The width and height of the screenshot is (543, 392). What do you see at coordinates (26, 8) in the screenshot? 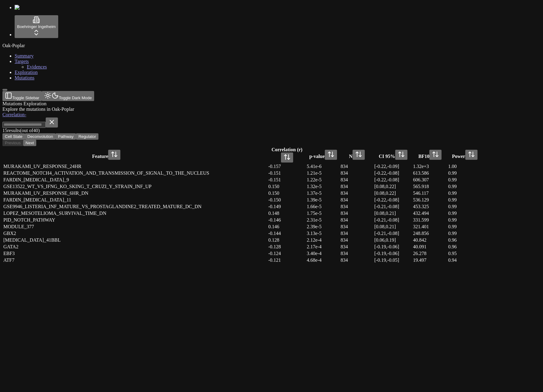
I see `img: Numenos` at bounding box center [26, 8].